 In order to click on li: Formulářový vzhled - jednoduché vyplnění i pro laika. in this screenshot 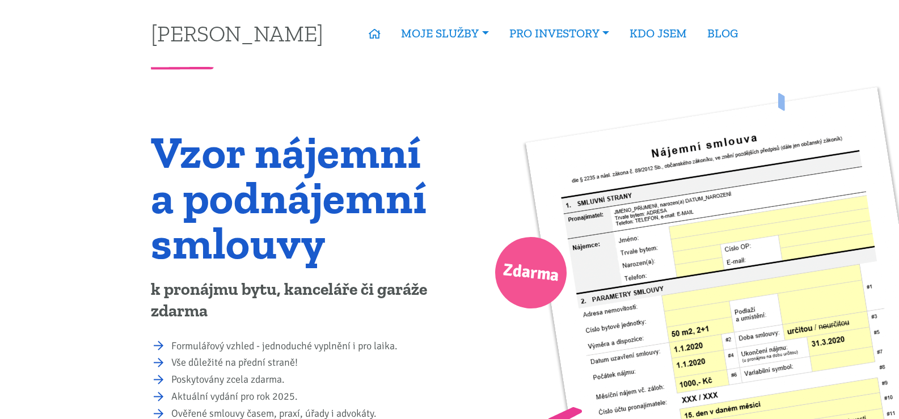, I will do `click(306, 347)`.